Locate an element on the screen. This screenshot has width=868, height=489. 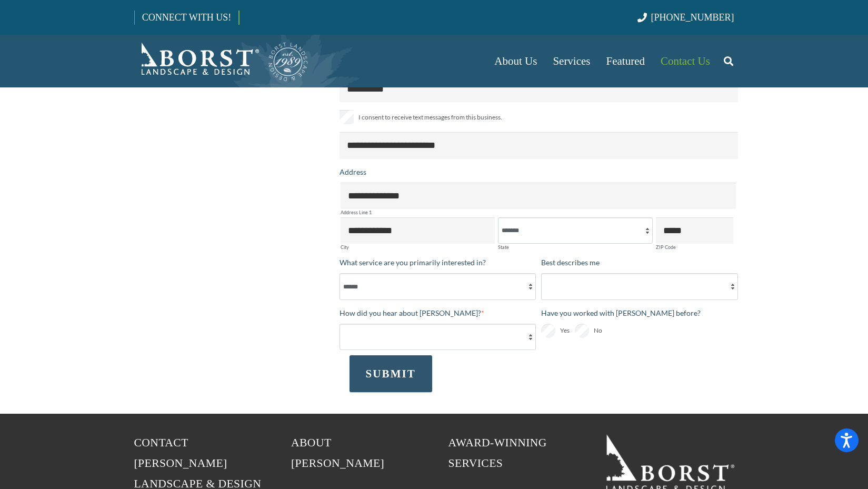
span: Services is located at coordinates (571, 61).